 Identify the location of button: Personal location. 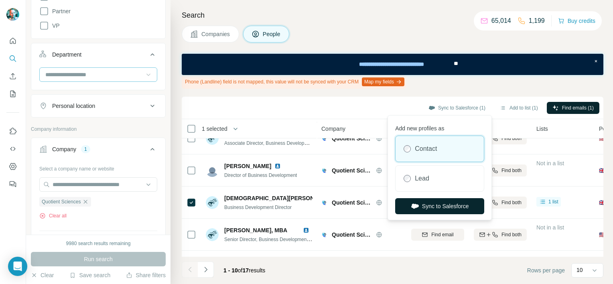
(98, 106).